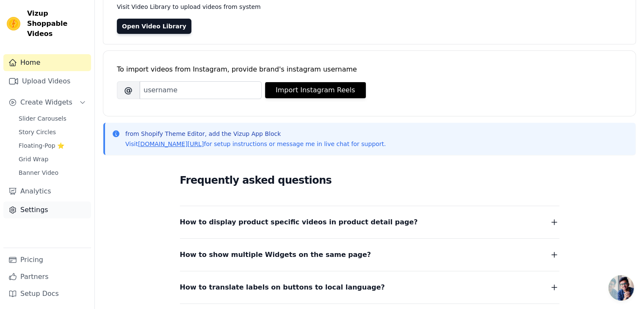  Describe the element at coordinates (47, 210) in the screenshot. I see `a: Settings` at that location.